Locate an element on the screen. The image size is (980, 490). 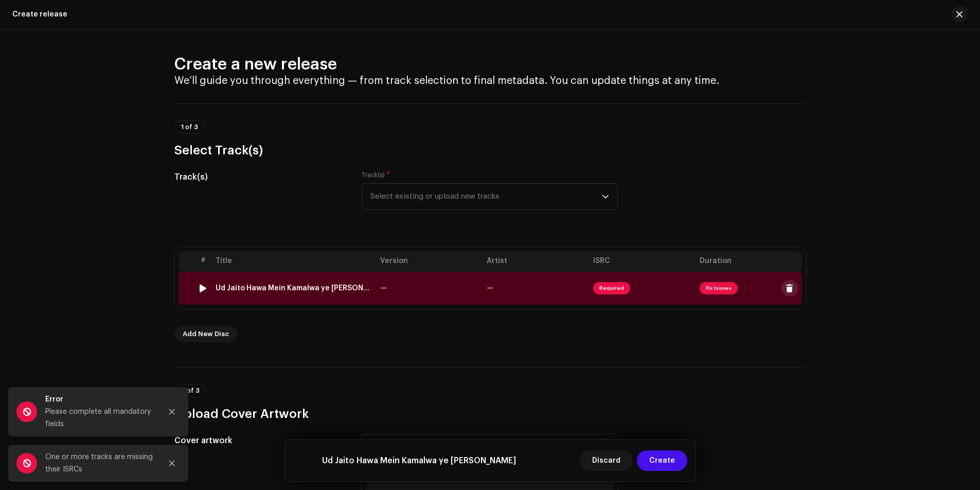
button: Add New Disc is located at coordinates (206, 334).